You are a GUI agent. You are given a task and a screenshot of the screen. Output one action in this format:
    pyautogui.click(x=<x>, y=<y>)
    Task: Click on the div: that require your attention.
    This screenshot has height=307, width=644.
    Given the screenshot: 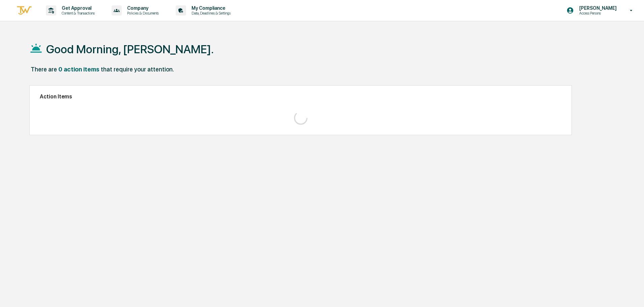 What is the action you would take?
    pyautogui.click(x=137, y=69)
    